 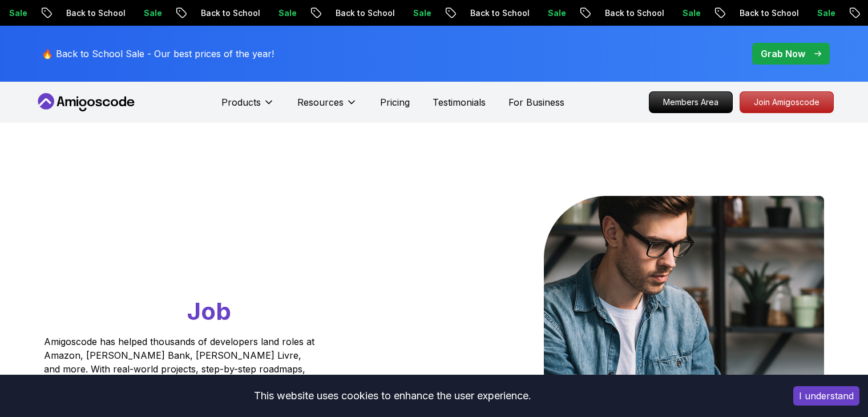 What do you see at coordinates (157, 53) in the screenshot?
I see `p: 🔥 Back to School Sale - Our best prices of the year!` at bounding box center [157, 53].